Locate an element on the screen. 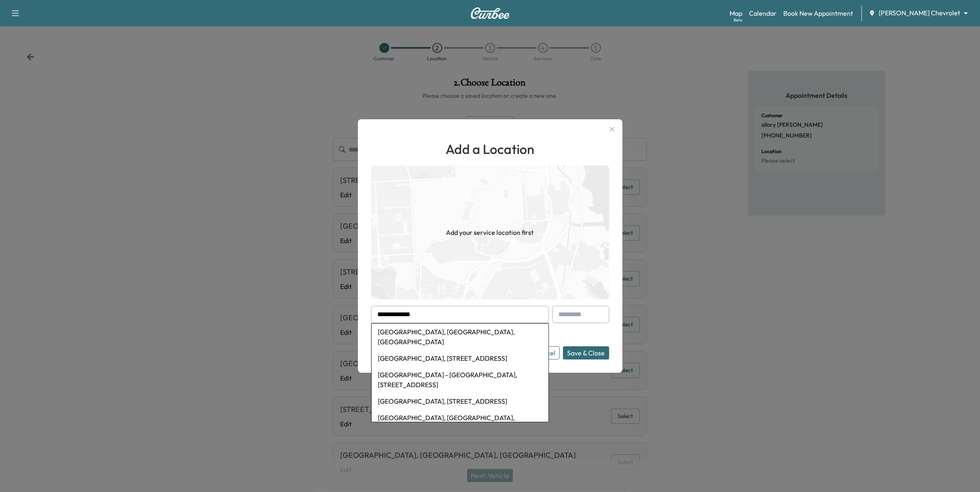 Image resolution: width=980 pixels, height=492 pixels. h1: Add a Location is located at coordinates (490, 149).